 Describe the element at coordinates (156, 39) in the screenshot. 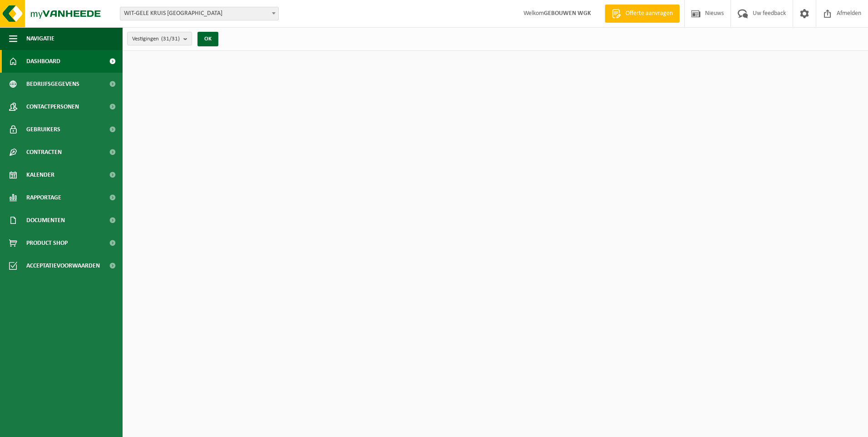

I see `span: Vestigingen` at that location.